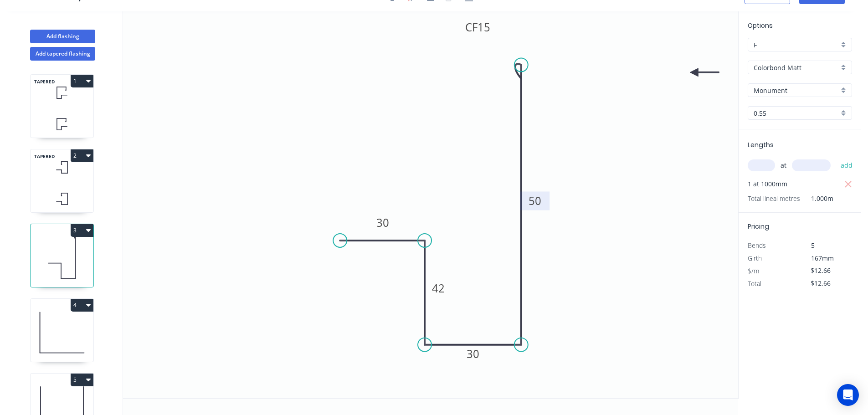 This screenshot has width=868, height=415. I want to click on span: Options, so click(760, 26).